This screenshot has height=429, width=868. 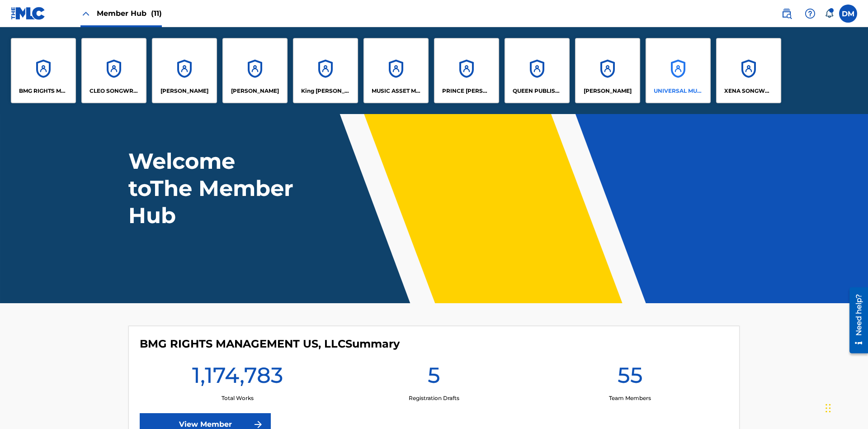 What do you see at coordinates (630, 378) in the screenshot?
I see `h1: 55` at bounding box center [630, 378].